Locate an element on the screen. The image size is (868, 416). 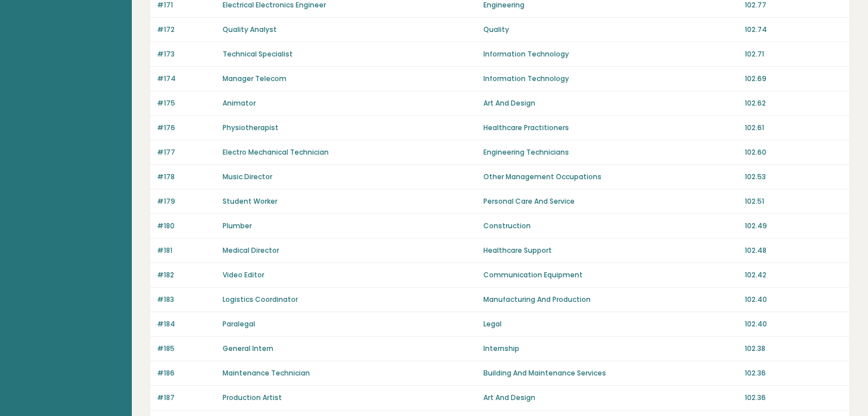
a: Music Director is located at coordinates (247, 176).